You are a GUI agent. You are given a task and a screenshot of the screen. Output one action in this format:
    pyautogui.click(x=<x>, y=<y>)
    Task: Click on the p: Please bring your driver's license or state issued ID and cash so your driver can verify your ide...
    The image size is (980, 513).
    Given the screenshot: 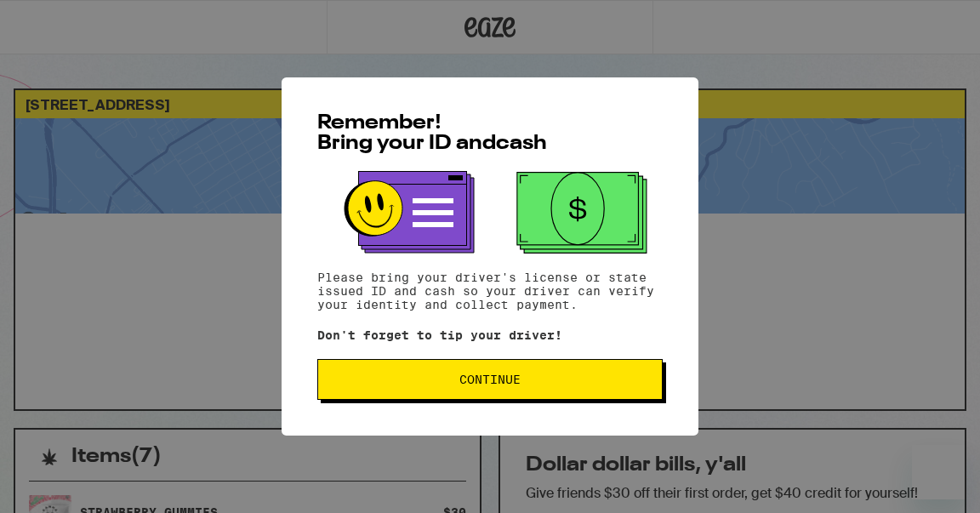 What is the action you would take?
    pyautogui.click(x=490, y=291)
    